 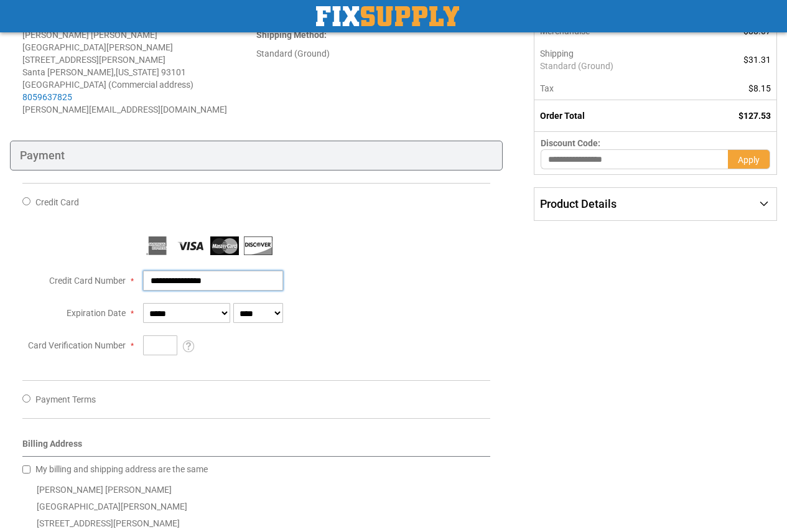 I want to click on span: $127.53, so click(x=755, y=116).